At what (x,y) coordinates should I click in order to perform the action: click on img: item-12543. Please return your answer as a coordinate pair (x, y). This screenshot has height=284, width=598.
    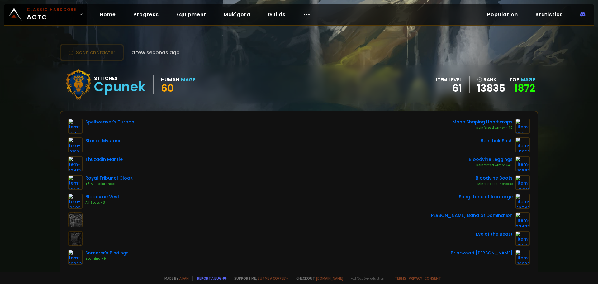
    Looking at the image, I should click on (522, 201).